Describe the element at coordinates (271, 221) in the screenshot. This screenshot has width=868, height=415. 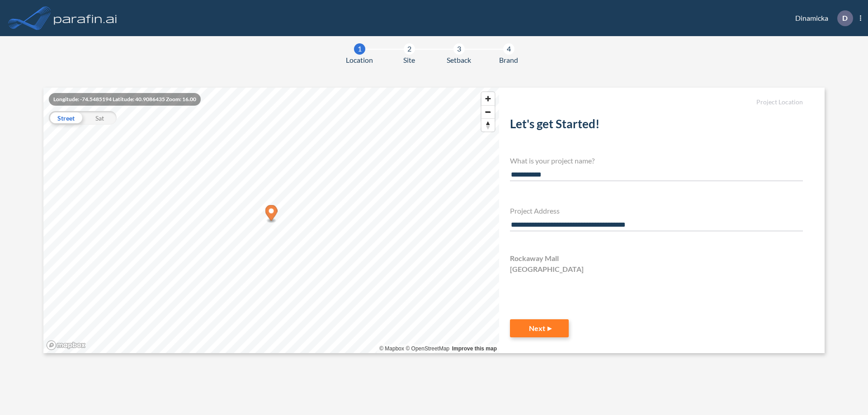
I see `canvas: Map` at that location.